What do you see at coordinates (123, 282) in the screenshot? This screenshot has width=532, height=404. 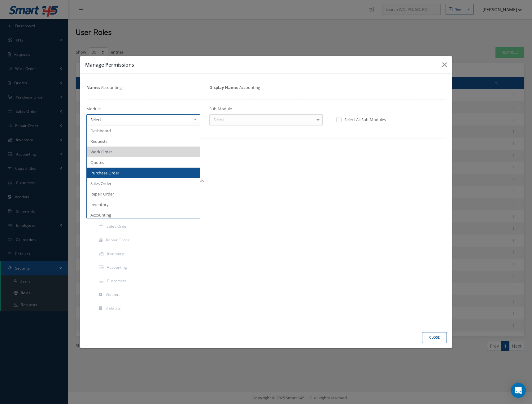 I see `a: Customers` at bounding box center [123, 282].